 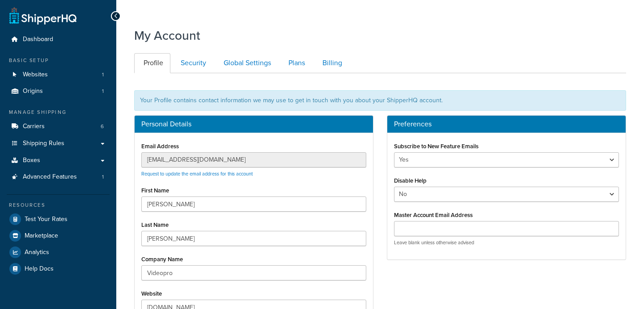 I want to click on div: Manage Shipping, so click(x=58, y=112).